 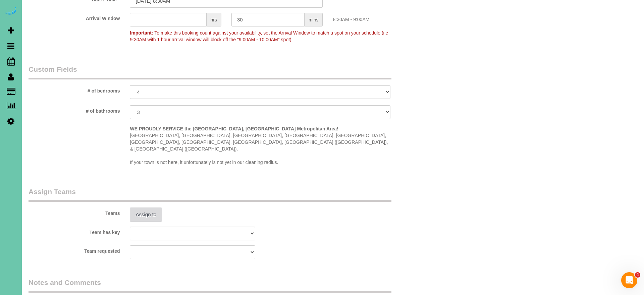 I want to click on span: hrs, so click(x=214, y=19).